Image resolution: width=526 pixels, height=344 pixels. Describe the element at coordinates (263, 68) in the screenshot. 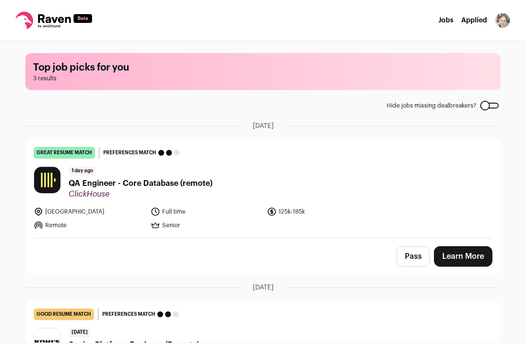

I see `h1: Top job picks for you` at that location.